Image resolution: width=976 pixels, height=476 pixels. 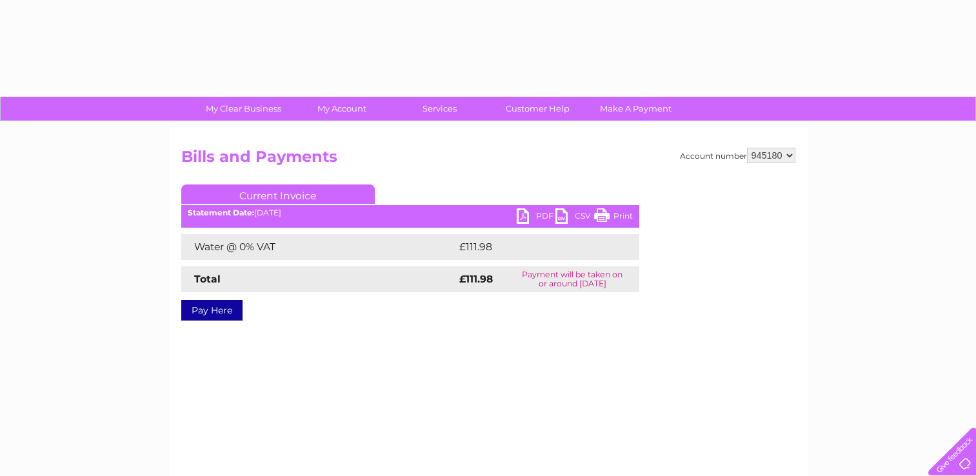 What do you see at coordinates (614, 217) in the screenshot?
I see `a: Print` at bounding box center [614, 217].